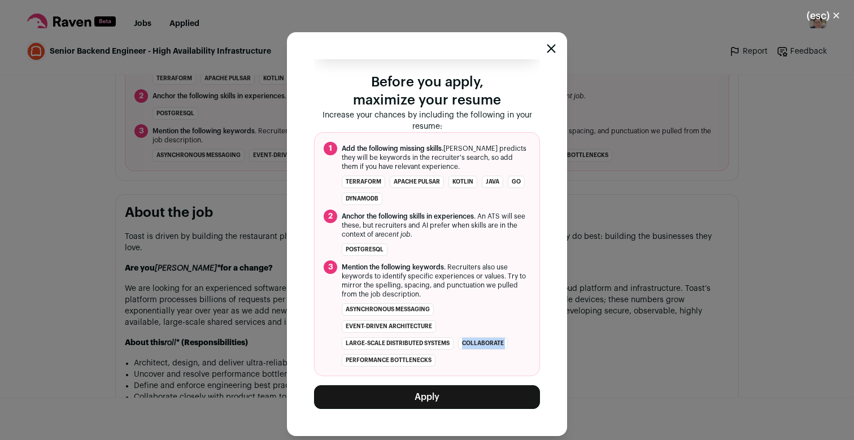 This screenshot has width=854, height=440. I want to click on p: Before you apply, maximize your resume, so click(427, 91).